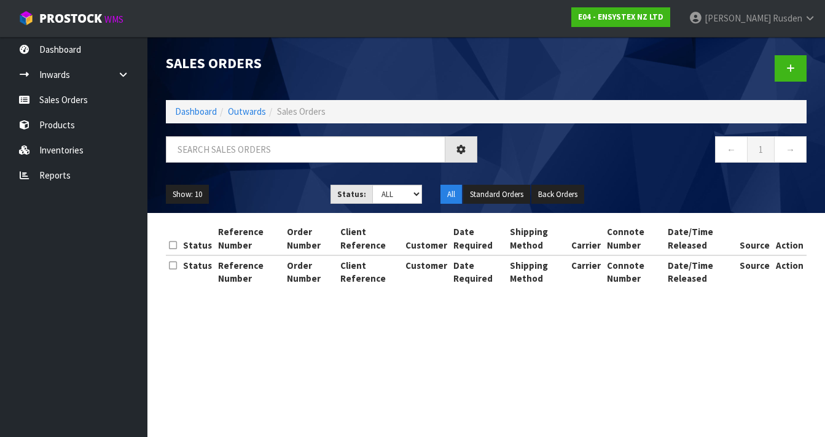 The width and height of the screenshot is (825, 437). I want to click on button: All, so click(451, 195).